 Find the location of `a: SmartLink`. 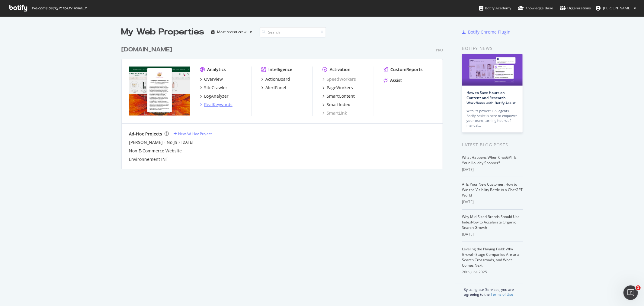

a: SmartLink is located at coordinates (334, 113).